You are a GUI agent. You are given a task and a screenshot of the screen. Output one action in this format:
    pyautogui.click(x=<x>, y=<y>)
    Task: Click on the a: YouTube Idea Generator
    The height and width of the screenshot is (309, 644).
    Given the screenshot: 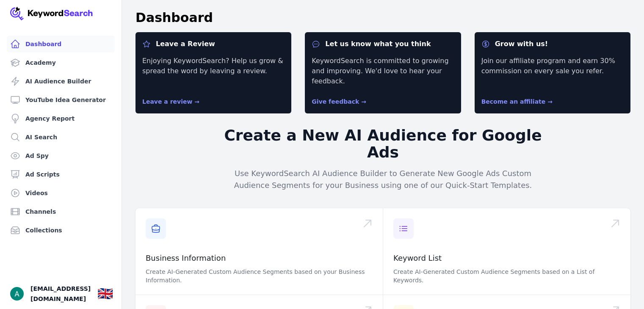 What is the action you would take?
    pyautogui.click(x=61, y=100)
    